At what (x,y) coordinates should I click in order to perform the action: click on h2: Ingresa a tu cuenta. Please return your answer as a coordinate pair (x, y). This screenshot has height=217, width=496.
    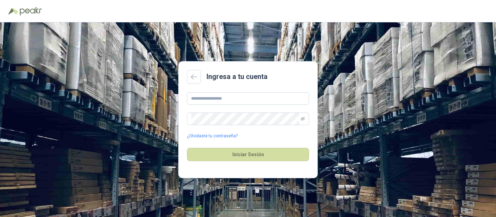
    Looking at the image, I should click on (237, 76).